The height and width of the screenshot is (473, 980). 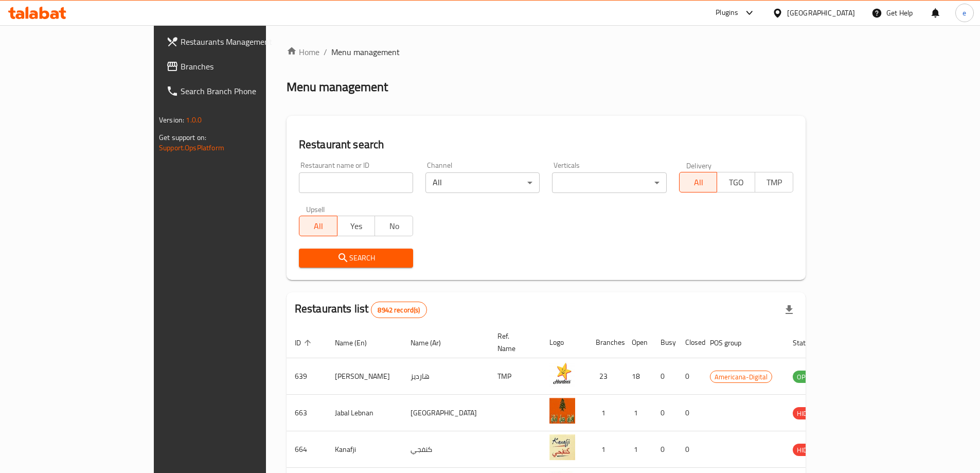 I want to click on span: ID, so click(x=304, y=343).